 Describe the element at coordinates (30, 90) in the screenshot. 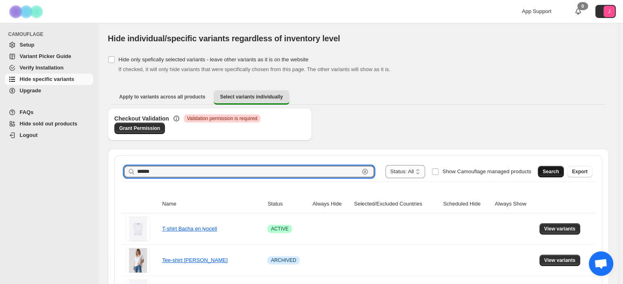

I see `span: Upgrade` at that location.